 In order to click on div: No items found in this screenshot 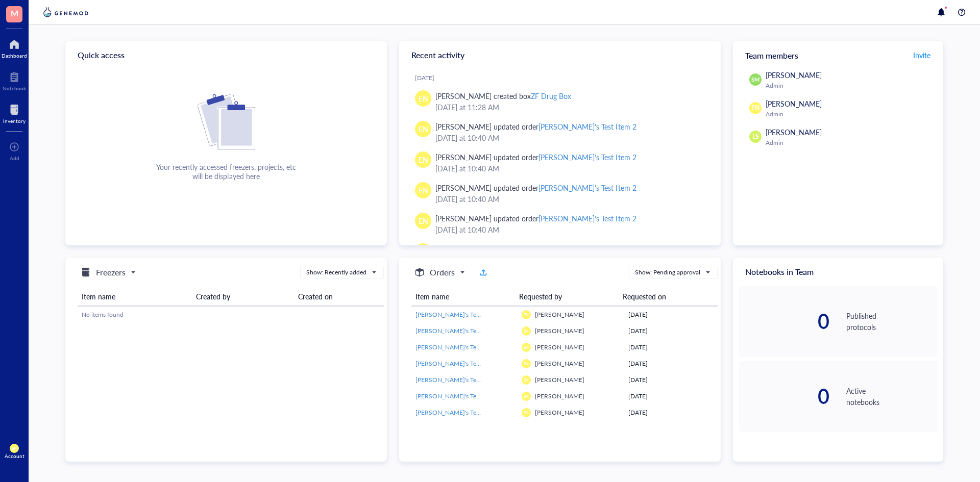, I will do `click(230, 315)`.